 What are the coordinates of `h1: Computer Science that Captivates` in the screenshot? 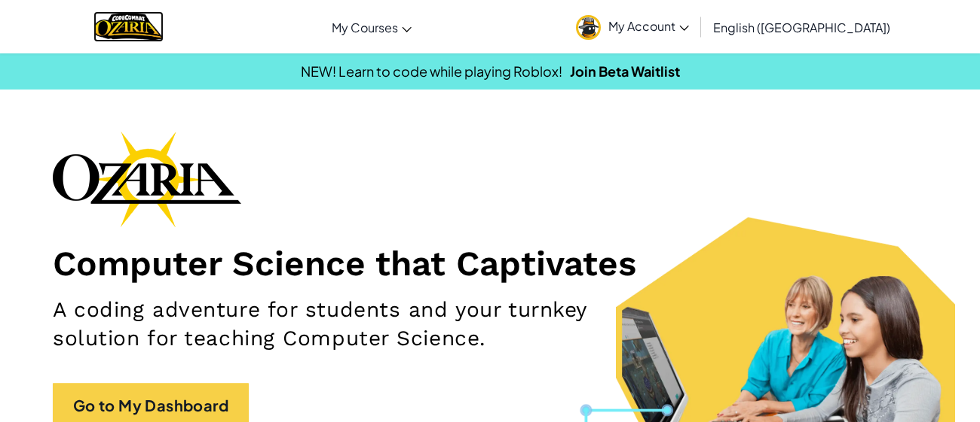 It's located at (490, 264).